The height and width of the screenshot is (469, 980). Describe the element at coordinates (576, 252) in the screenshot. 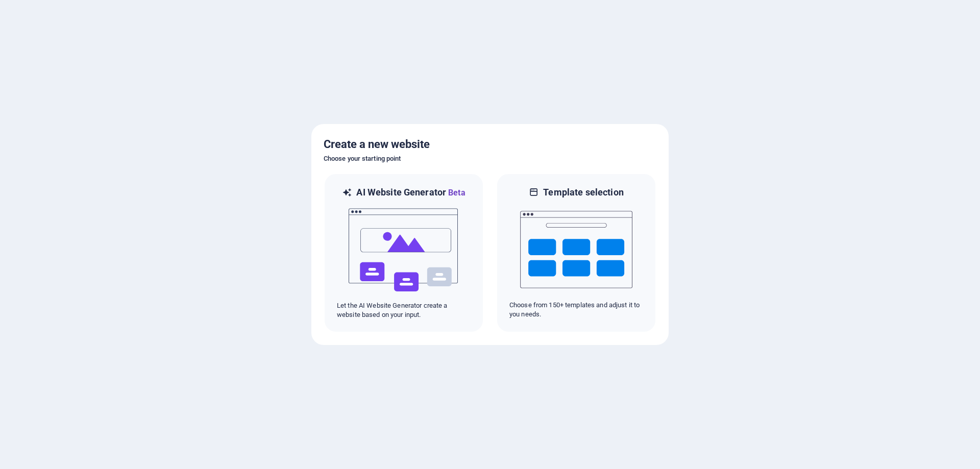

I see `div: Template selectionChoose from 150+ templates and adjust it to you needs.` at that location.